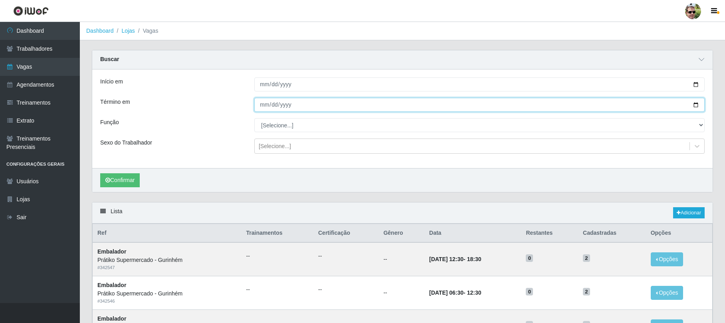 The width and height of the screenshot is (725, 323). What do you see at coordinates (167, 301) in the screenshot?
I see `div: # 342546` at bounding box center [167, 301].